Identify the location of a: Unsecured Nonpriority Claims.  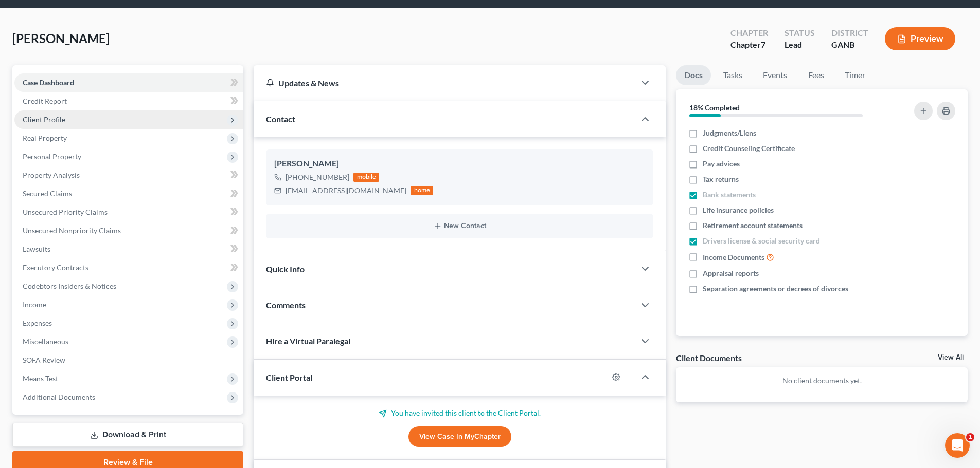
(129, 231).